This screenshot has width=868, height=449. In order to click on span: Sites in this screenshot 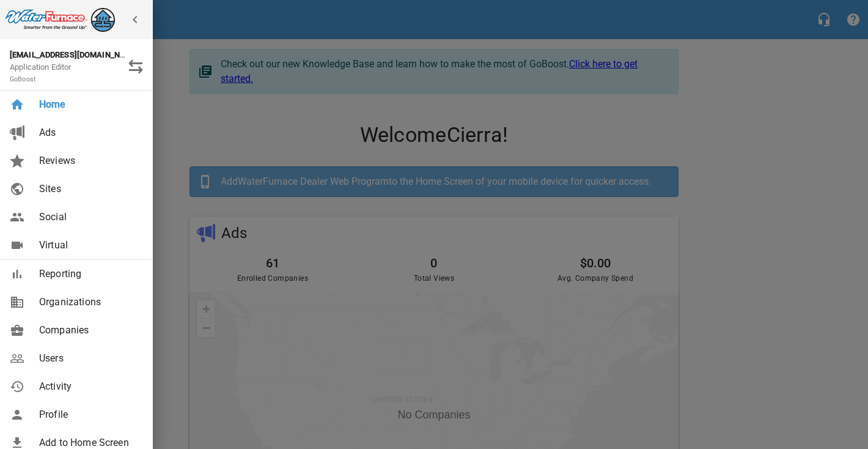, I will do `click(89, 189)`.